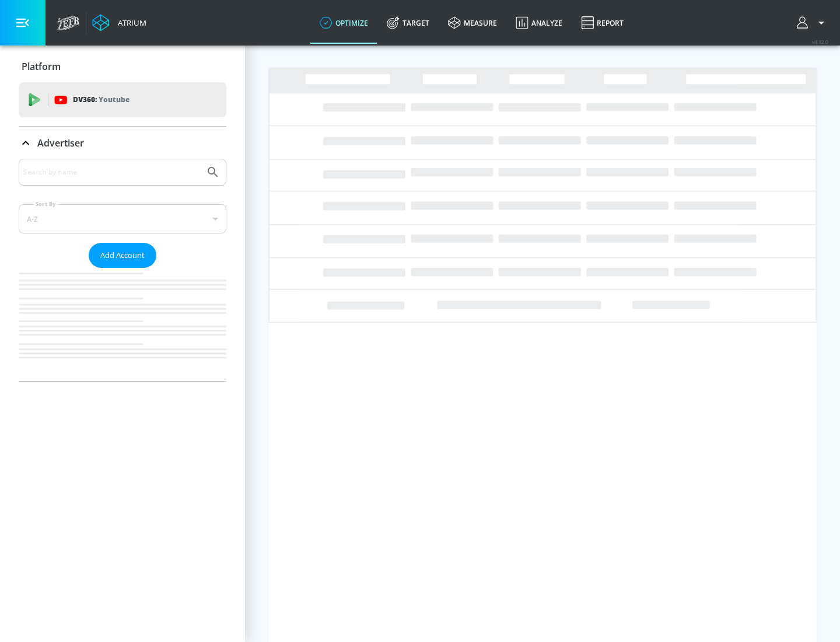  I want to click on input: Search by name, so click(111, 172).